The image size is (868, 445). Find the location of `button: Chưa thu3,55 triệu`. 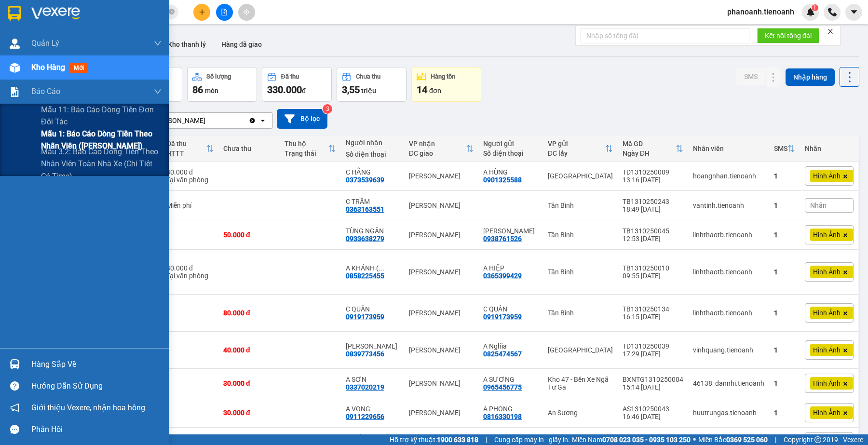

button: Chưa thu3,55 triệu is located at coordinates (371, 85).